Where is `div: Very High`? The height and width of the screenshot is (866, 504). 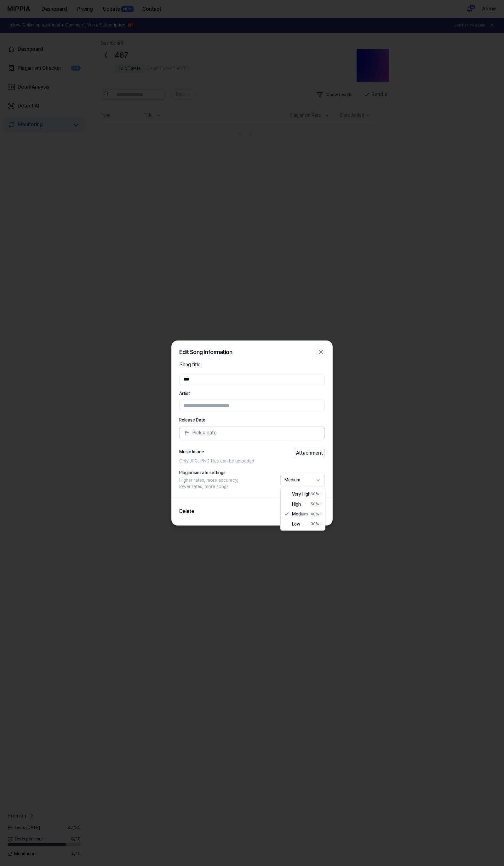
div: Very High is located at coordinates (301, 494).